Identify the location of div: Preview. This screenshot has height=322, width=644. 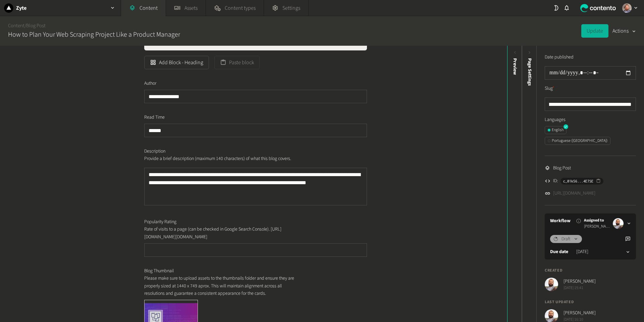
(515, 67).